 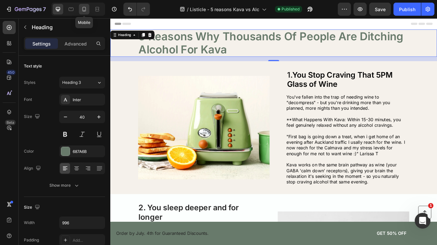 I want to click on span: Glass of Wine, so click(x=243, y=79).